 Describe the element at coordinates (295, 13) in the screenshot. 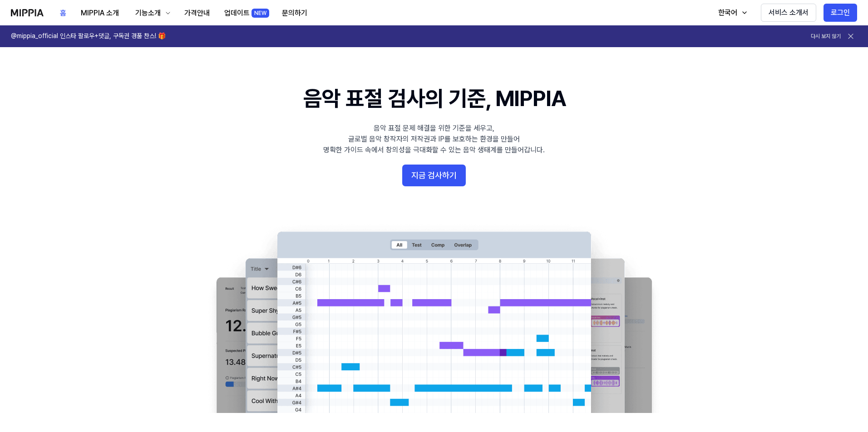

I see `button: 문의하기` at that location.